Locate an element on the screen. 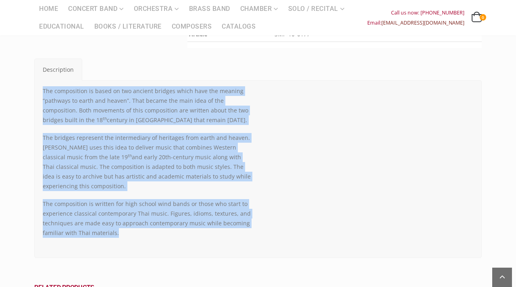 The width and height of the screenshot is (516, 287). div: Email: is located at coordinates (415, 23).